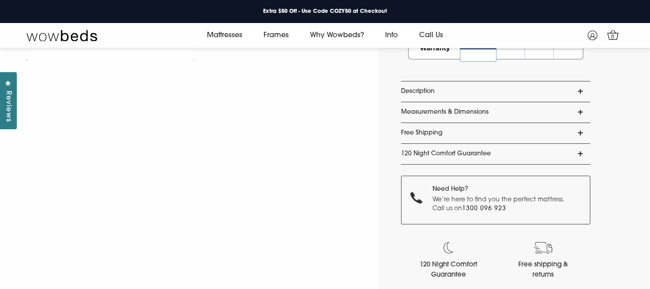 This screenshot has width=650, height=289. I want to click on div: 120 Night Comfort Guarantee, so click(449, 270).